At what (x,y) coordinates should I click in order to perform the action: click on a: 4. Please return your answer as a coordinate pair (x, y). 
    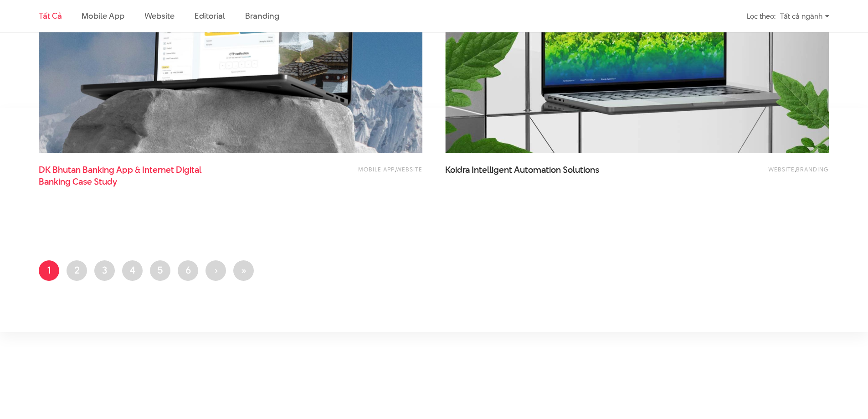
    Looking at the image, I should click on (132, 270).